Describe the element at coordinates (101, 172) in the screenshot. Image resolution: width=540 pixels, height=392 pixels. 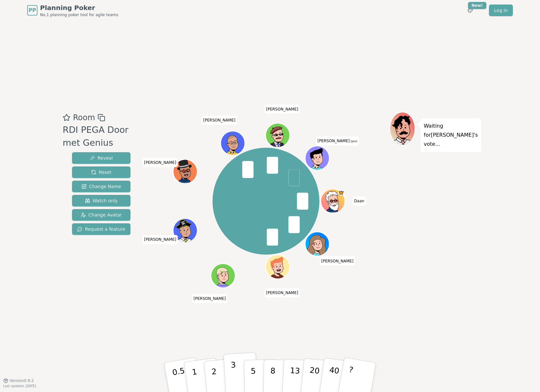
I see `button: Reset` at that location.